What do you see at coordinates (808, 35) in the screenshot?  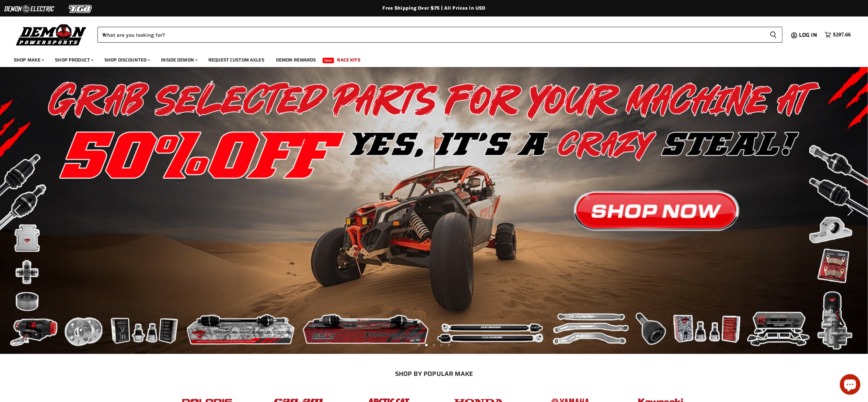 I see `span: Log in` at bounding box center [808, 35].